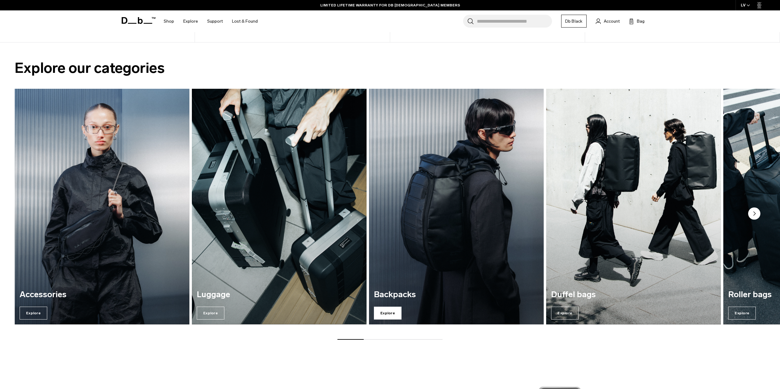  Describe the element at coordinates (191, 21) in the screenshot. I see `a: Explore` at that location.